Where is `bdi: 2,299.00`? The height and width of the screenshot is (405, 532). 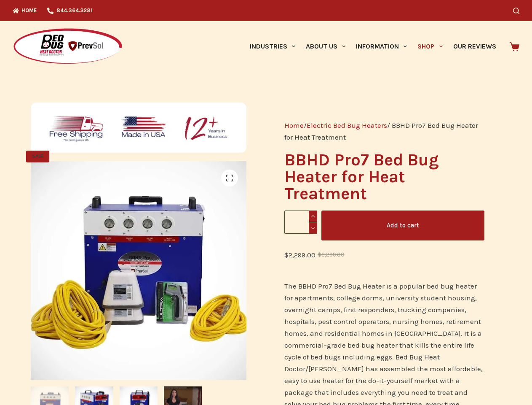 bdi: 2,299.00 is located at coordinates (300, 255).